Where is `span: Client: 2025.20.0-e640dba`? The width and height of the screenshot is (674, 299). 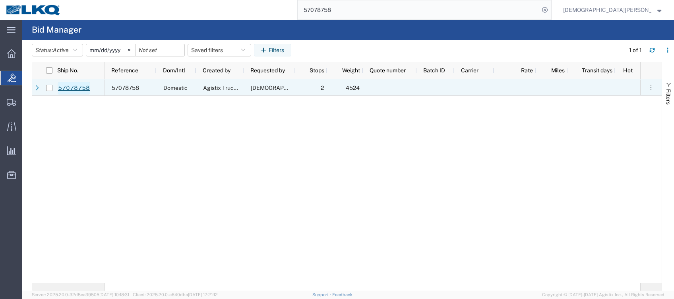
span: Client: 2025.20.0-e640dba is located at coordinates (175, 294).